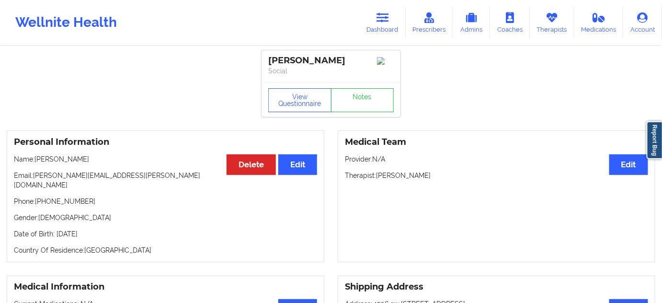 This screenshot has width=662, height=303. What do you see at coordinates (496, 142) in the screenshot?
I see `h3: Medical Team` at bounding box center [496, 142].